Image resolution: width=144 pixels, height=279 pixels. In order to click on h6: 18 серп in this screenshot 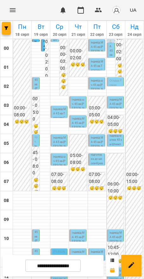, I will do `click(22, 35)`.